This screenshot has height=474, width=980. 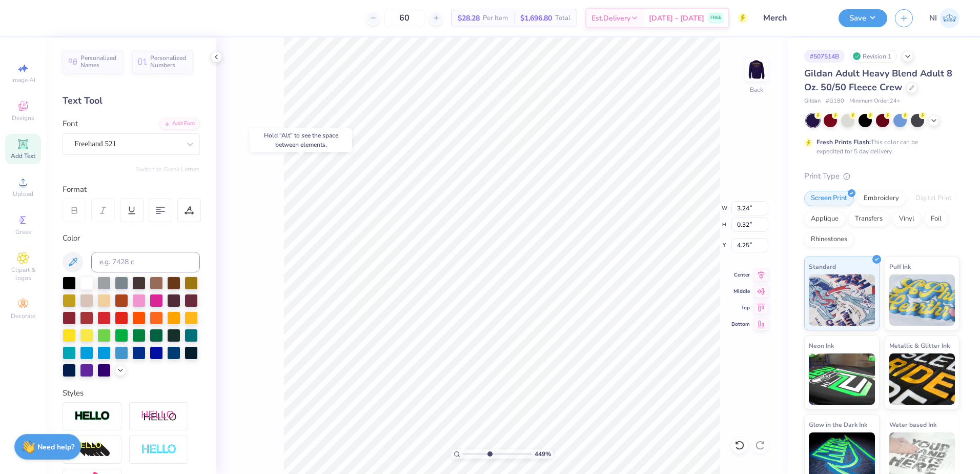 What do you see at coordinates (495, 18) in the screenshot?
I see `span: Per Item` at bounding box center [495, 18].